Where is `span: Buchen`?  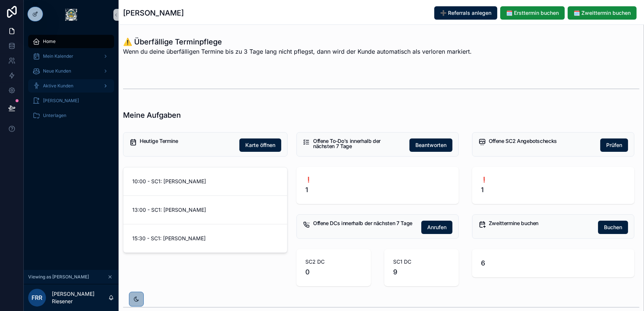 span: Buchen is located at coordinates (612, 227).